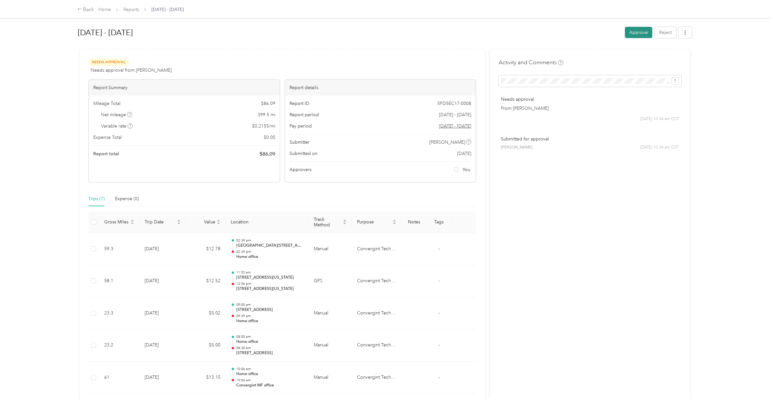 This screenshot has height=410, width=773. Describe the element at coordinates (119, 222) in the screenshot. I see `th: Gross Miles` at that location.